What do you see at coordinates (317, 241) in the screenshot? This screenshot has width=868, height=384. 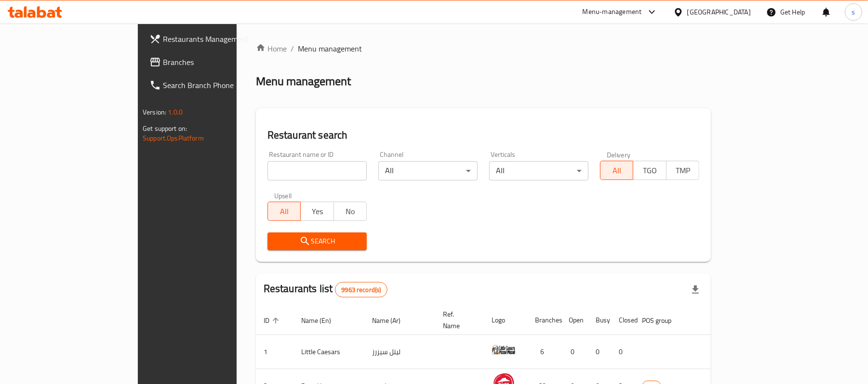 I see `span: Search` at bounding box center [317, 241].